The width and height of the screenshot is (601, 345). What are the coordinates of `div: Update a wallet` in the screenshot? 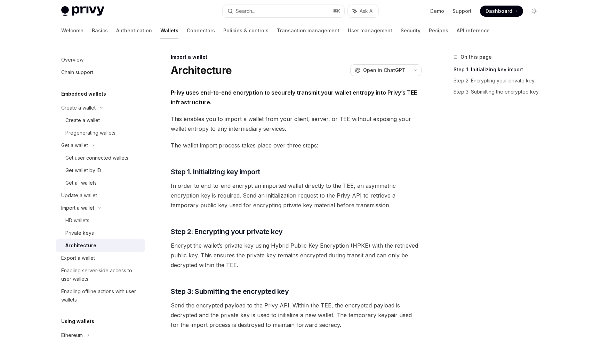 It's located at (79, 195).